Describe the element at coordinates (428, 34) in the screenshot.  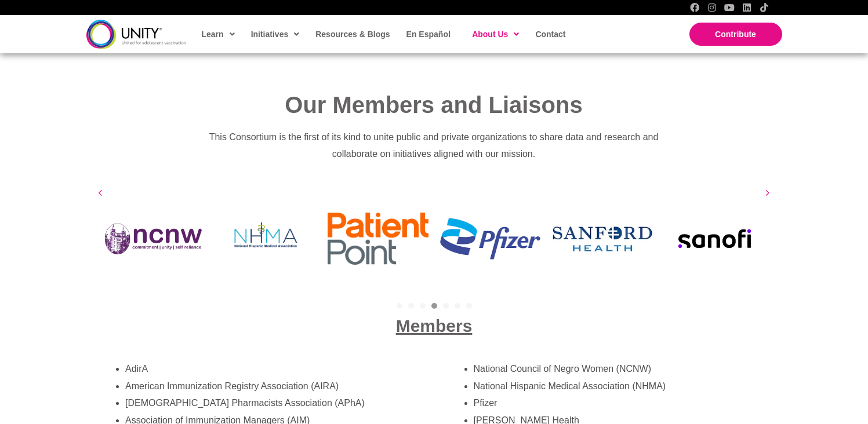
I see `span: En Español` at that location.